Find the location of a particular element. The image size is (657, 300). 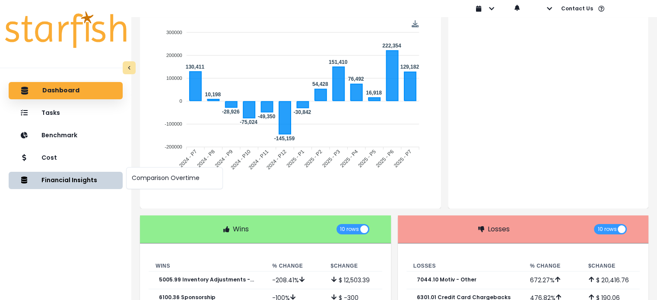

td: $ 20,416.76 is located at coordinates (610, 280).